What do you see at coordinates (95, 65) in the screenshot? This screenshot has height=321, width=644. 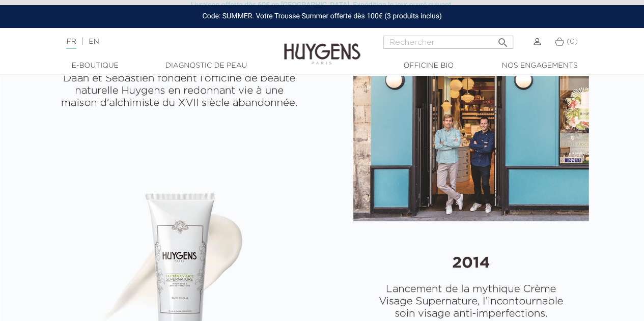 I see `a: E-Boutique` at bounding box center [95, 65].